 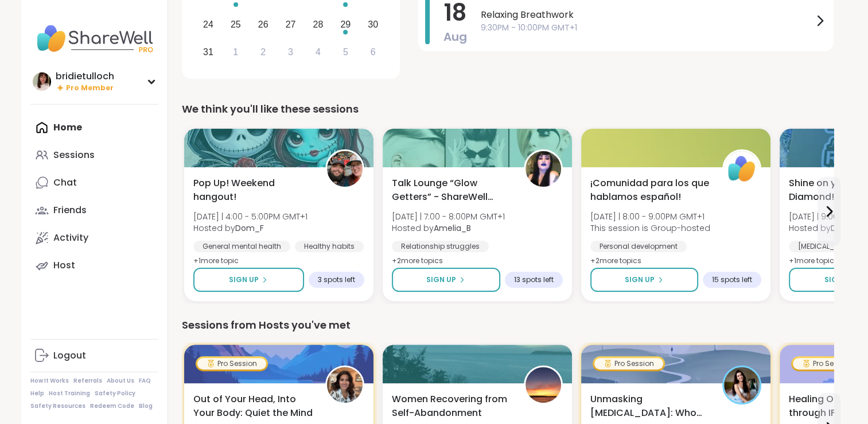 What do you see at coordinates (94, 356) in the screenshot?
I see `a: Logout` at bounding box center [94, 356].